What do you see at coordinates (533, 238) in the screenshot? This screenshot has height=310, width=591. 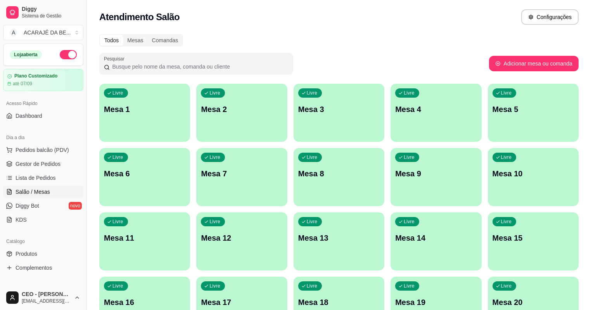 I see `p: Mesa 15` at bounding box center [533, 238].